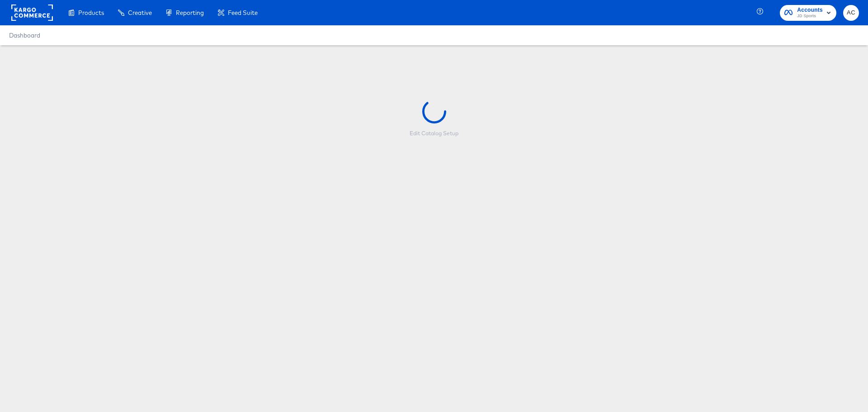  Describe the element at coordinates (810, 10) in the screenshot. I see `span: Accounts` at that location.